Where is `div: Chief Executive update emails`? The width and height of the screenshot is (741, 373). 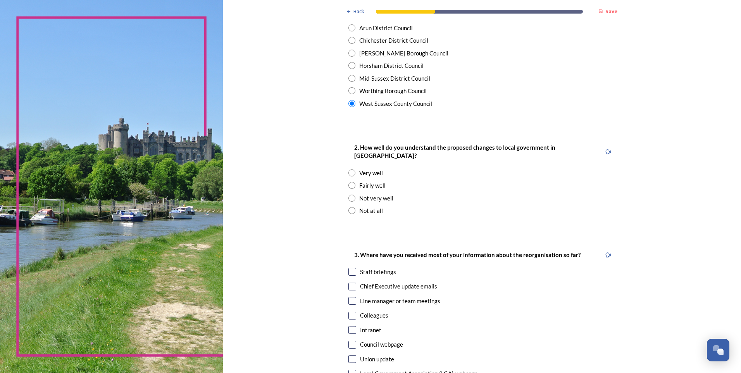
div: Chief Executive update emails is located at coordinates (398, 286).